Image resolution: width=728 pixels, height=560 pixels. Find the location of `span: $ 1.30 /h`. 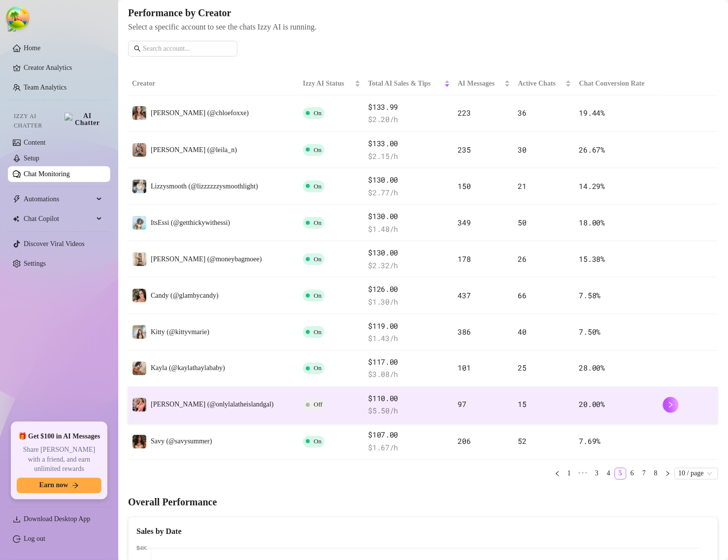

span: $ 1.30 /h is located at coordinates (410, 302).